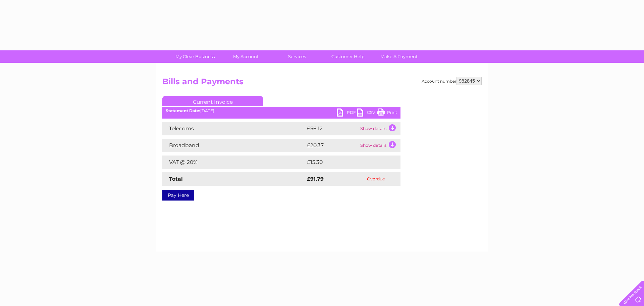 The image size is (644, 306). I want to click on b: Statement Date:, so click(183, 111).